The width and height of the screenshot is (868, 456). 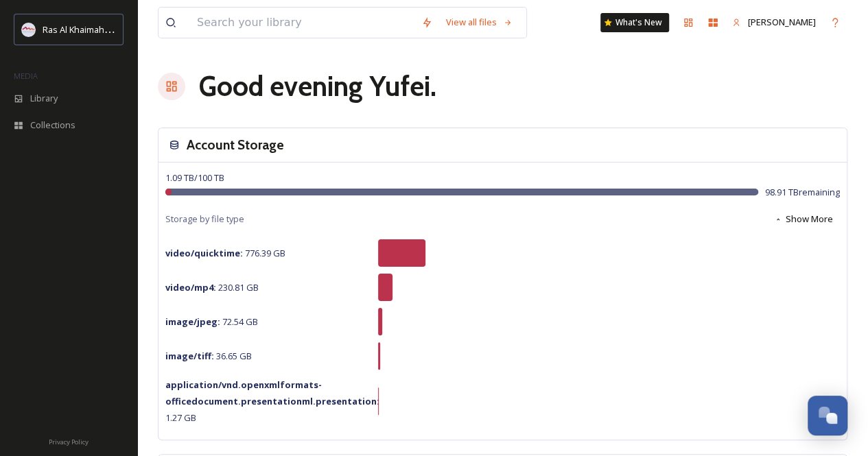 I want to click on strong: image/tiff :, so click(x=189, y=356).